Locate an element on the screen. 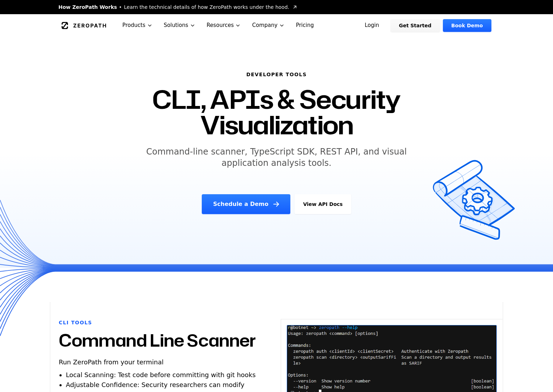 This screenshot has width=553, height=392. button: Products is located at coordinates (137, 25).